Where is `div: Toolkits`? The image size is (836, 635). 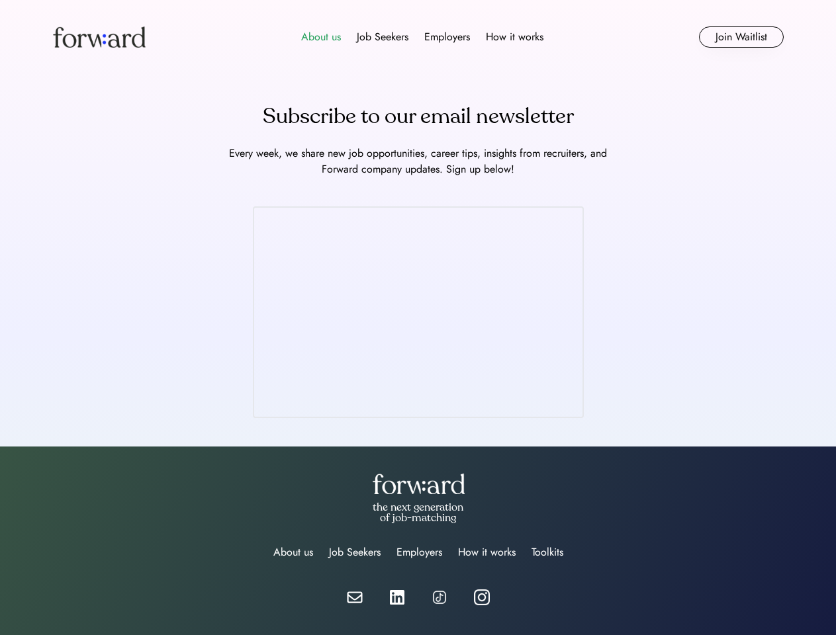
div: Toolkits is located at coordinates (547, 553).